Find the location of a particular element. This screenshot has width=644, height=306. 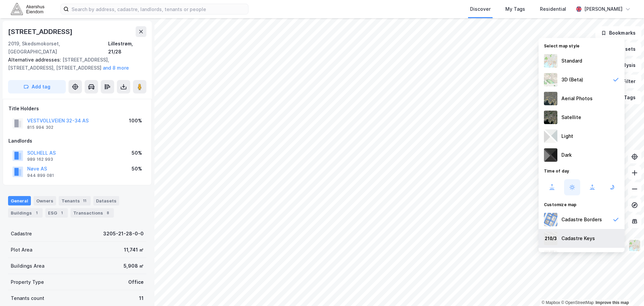

div: Cadastre Keys is located at coordinates (578, 238).